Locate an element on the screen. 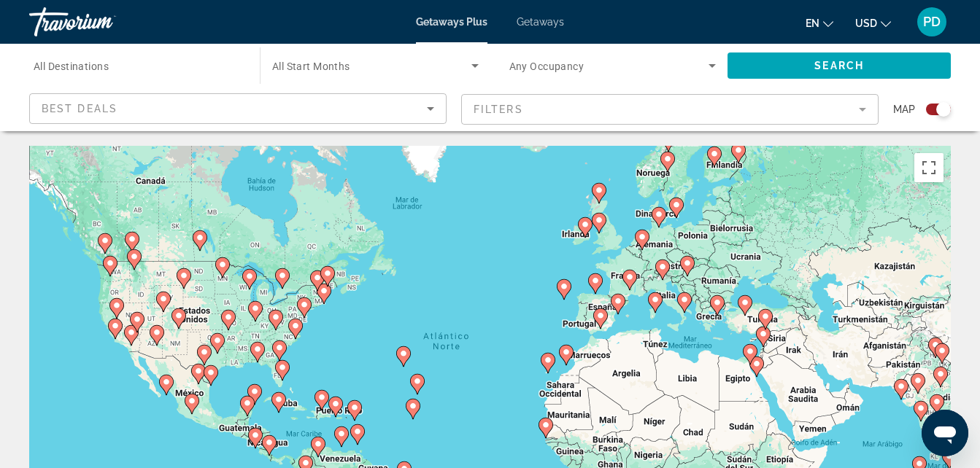 This screenshot has width=980, height=468. span: Getaways is located at coordinates (540, 22).